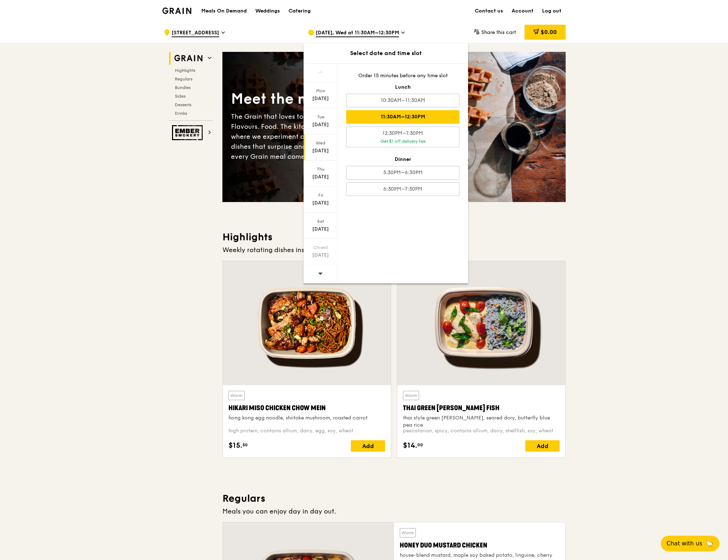  I want to click on a: Catering, so click(299, 11).